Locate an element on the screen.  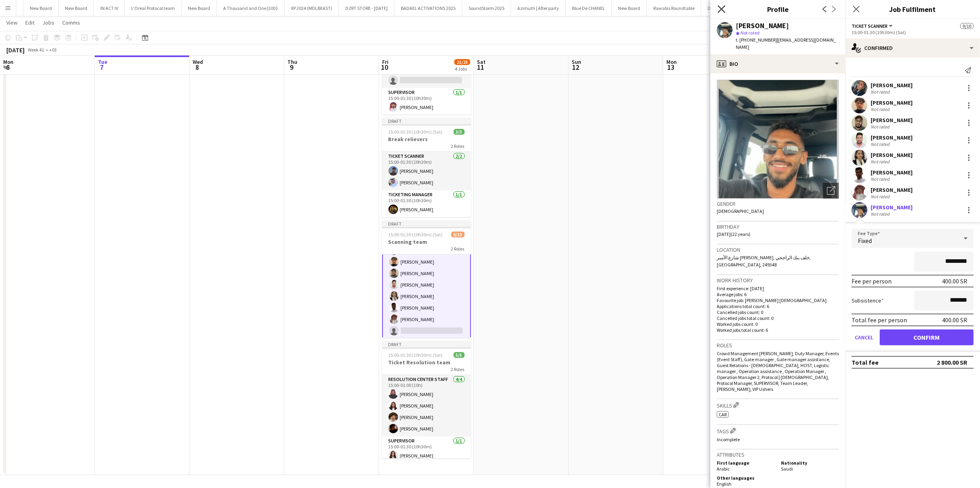
h3: Roles is located at coordinates (778, 345).